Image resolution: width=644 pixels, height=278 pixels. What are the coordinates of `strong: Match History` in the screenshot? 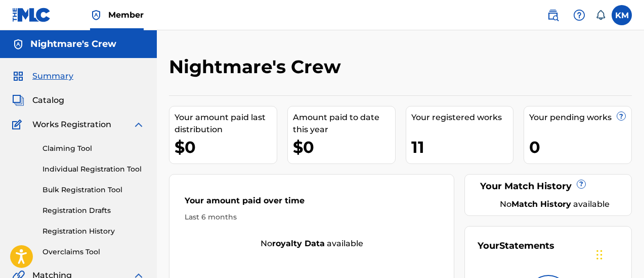 It's located at (541, 204).